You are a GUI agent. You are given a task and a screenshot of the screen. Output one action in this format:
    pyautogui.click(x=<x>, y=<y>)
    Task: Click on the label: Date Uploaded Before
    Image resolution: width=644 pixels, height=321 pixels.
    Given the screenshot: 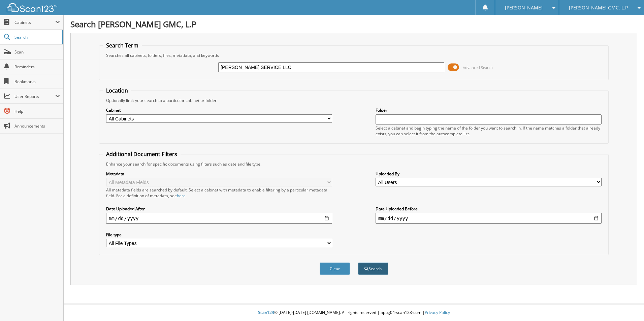 What is the action you would take?
    pyautogui.click(x=489, y=209)
    